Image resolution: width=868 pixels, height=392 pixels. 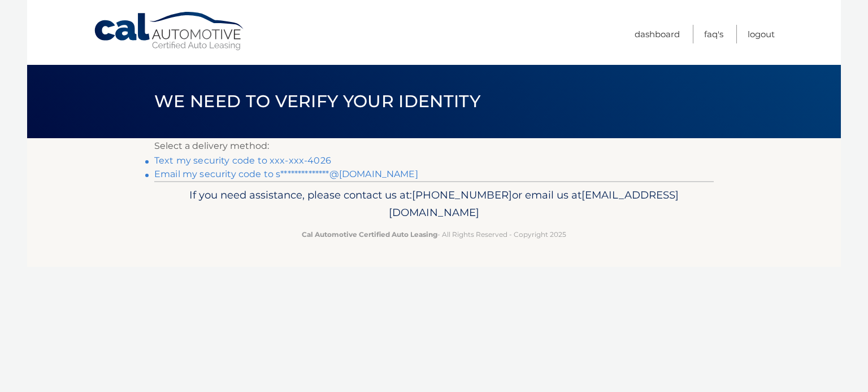 What do you see at coordinates (434, 146) in the screenshot?
I see `p: Select a delivery method:` at bounding box center [434, 146].